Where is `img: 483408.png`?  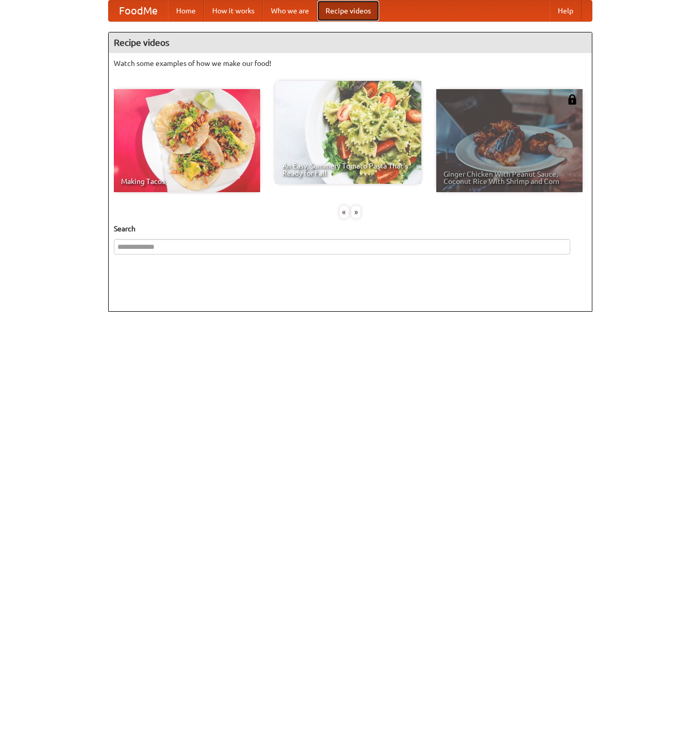
img: 483408.png is located at coordinates (572, 100).